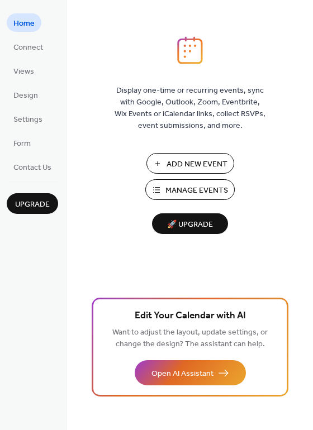  I want to click on button: Upgrade, so click(32, 203).